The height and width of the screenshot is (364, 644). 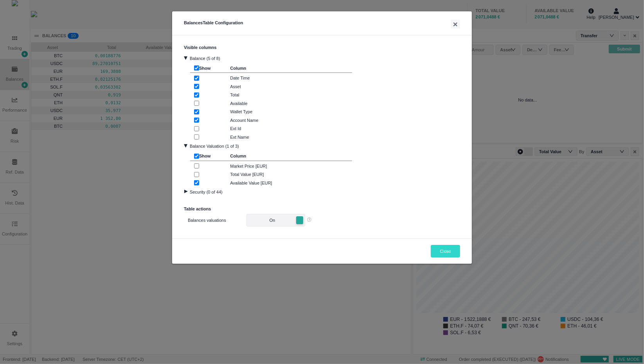 What do you see at coordinates (322, 24) in the screenshot?
I see `h5: Balances Table Configuration` at bounding box center [322, 24].